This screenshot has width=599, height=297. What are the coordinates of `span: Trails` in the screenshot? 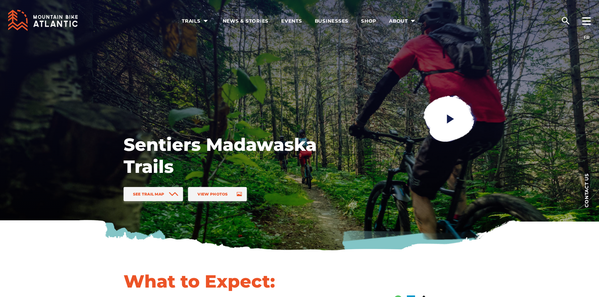 It's located at (196, 21).